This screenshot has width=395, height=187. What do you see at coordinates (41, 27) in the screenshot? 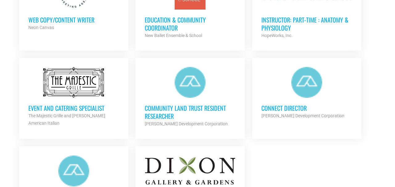
I see `strong: Neon Canvas` at bounding box center [41, 27].